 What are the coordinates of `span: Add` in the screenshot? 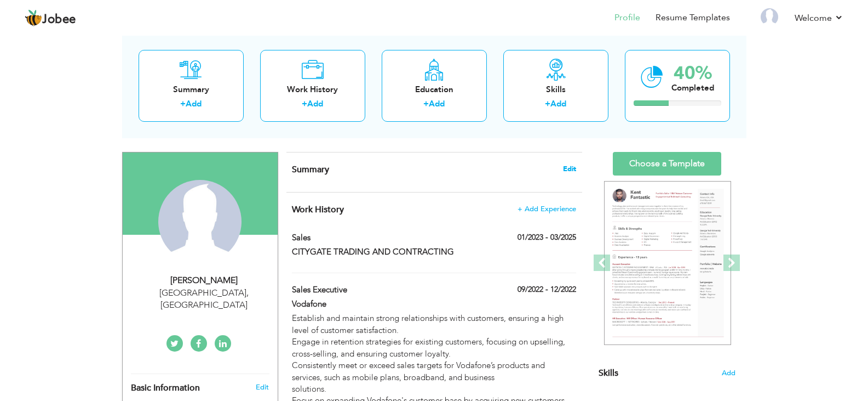 It's located at (729, 373).